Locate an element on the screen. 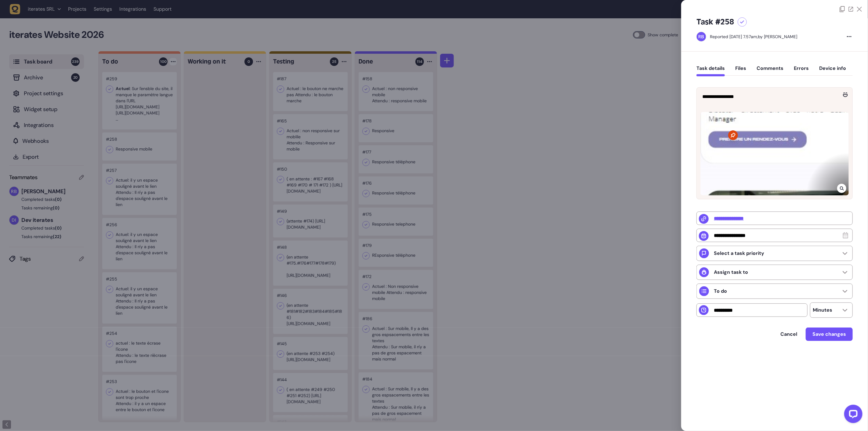 Image resolution: width=868 pixels, height=431 pixels. img: Rodolphe Balay is located at coordinates (701, 36).